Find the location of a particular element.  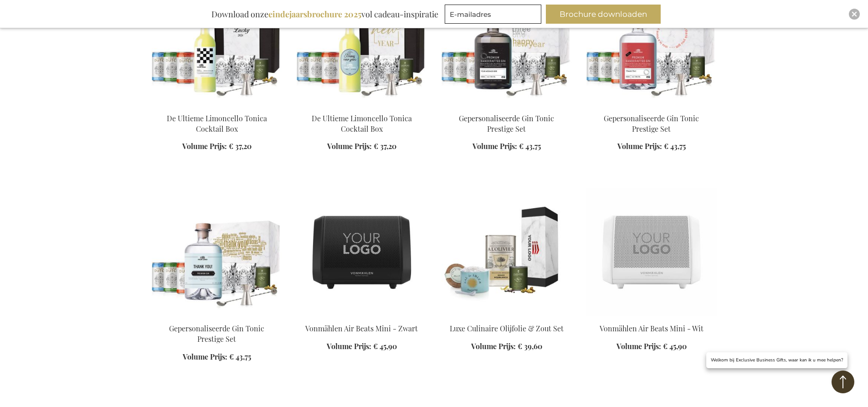

a: Volume Prijs: € 39,60 is located at coordinates (507, 346).